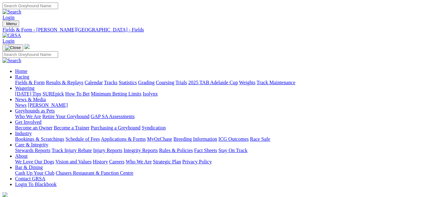  Describe the element at coordinates (160, 139) in the screenshot. I see `a: MyOzChase` at that location.